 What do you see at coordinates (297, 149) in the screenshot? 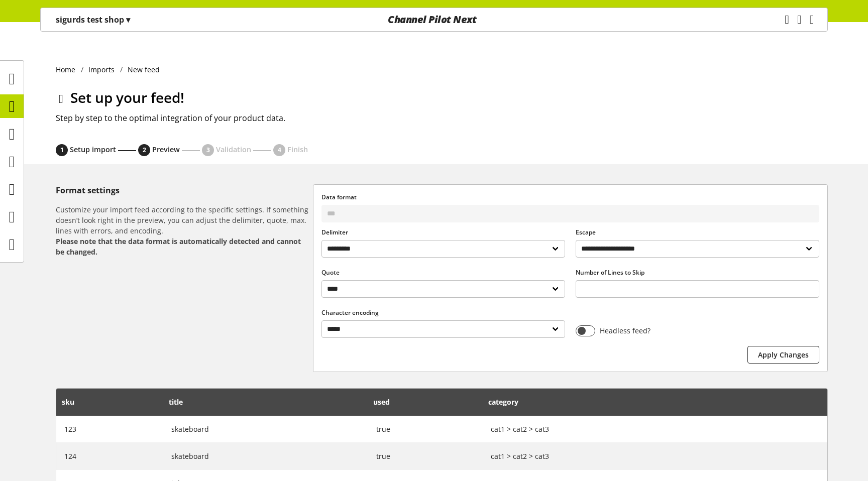
I see `span: Finish` at bounding box center [297, 149].